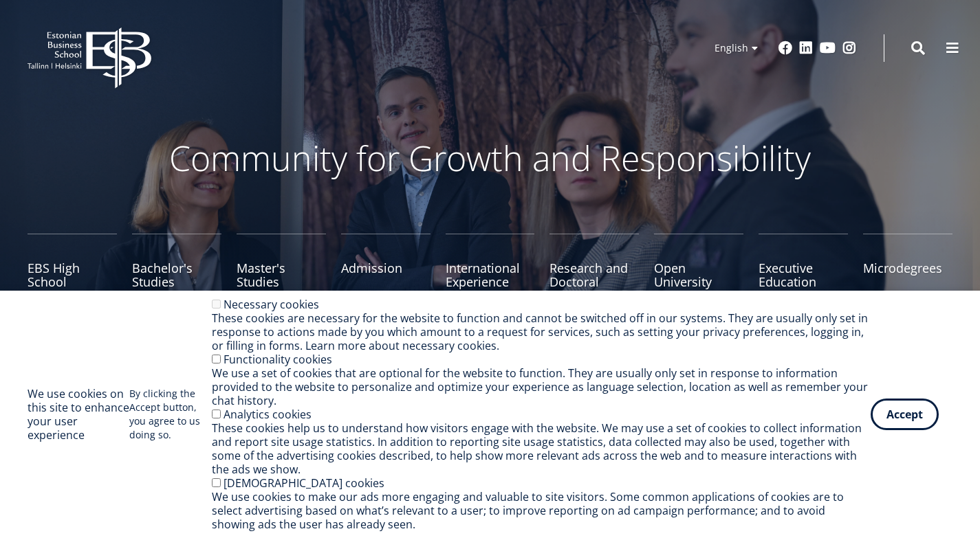 The height and width of the screenshot is (538, 980). What do you see at coordinates (278, 360) in the screenshot?
I see `label: Functionality cookies` at bounding box center [278, 360].